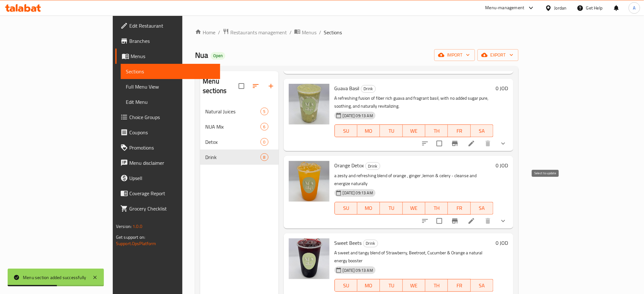 This screenshot has height=294, width=644. I want to click on span: Get support on:, so click(130, 237).